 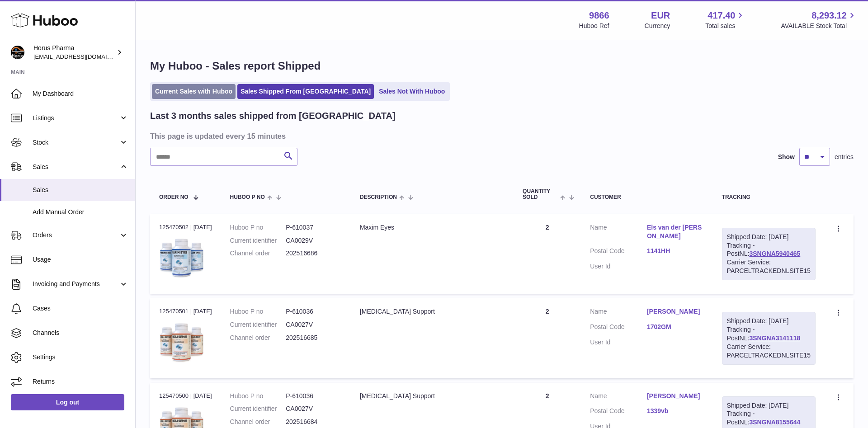 What do you see at coordinates (18, 52) in the screenshot?
I see `img: info@horus-pharma.nl` at bounding box center [18, 52].